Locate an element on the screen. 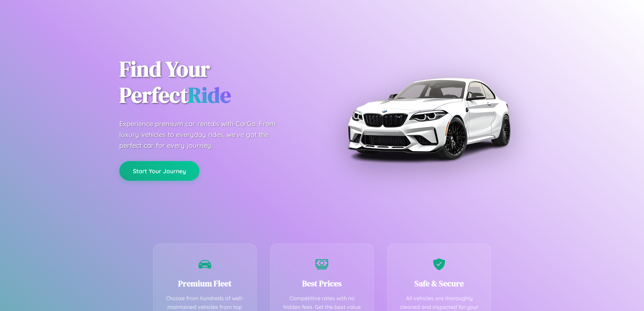 The image size is (644, 311). h3: Premium Fleet is located at coordinates (205, 283).